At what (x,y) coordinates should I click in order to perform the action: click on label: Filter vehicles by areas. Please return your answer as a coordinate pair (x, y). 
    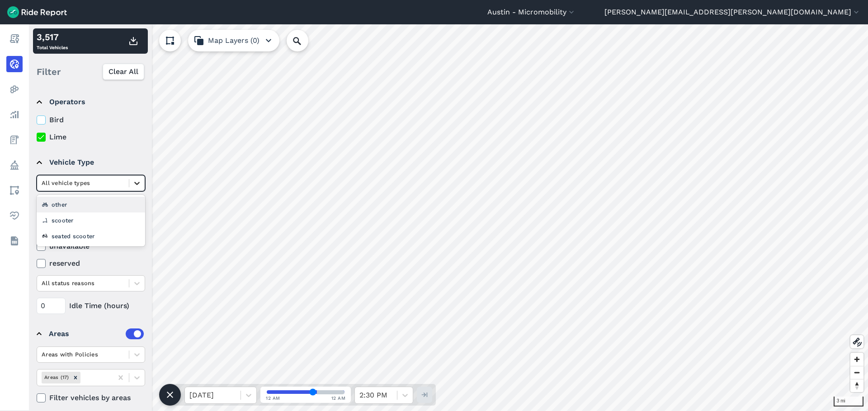
    Looking at the image, I should click on (91, 398).